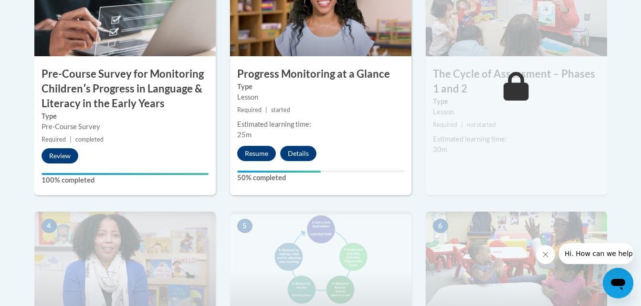 This screenshot has width=641, height=306. Describe the element at coordinates (321, 74) in the screenshot. I see `h3: Progress Monitoring at a Glance` at that location.